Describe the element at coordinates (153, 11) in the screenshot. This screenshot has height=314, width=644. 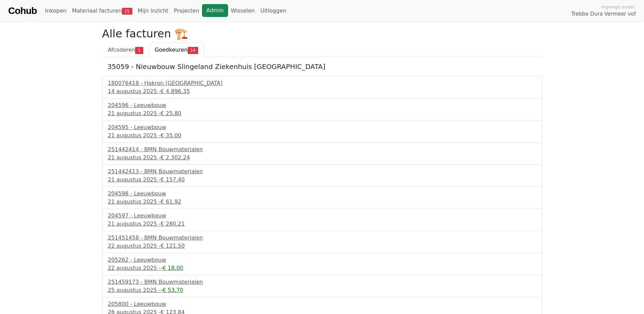
I see `a: Mijn inzicht` at that location.